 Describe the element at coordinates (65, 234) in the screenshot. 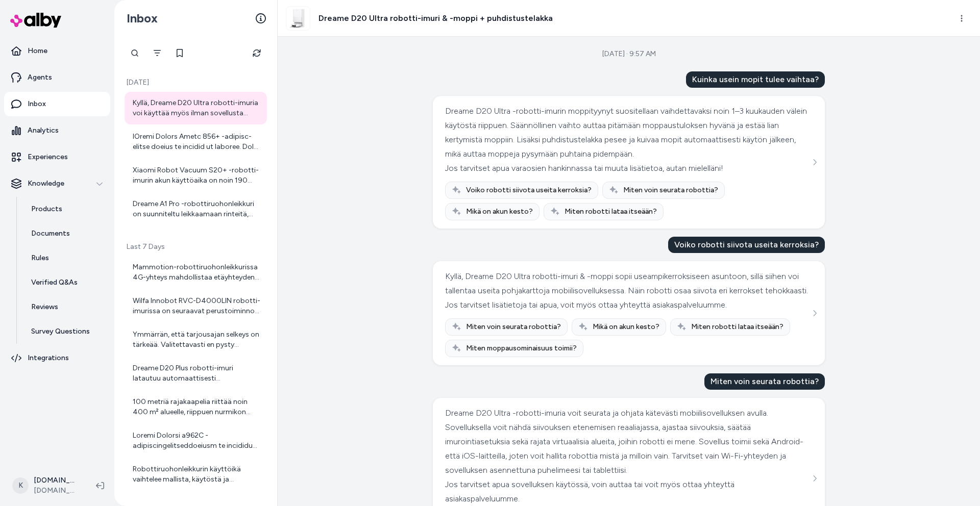

I see `a: Documents` at that location.